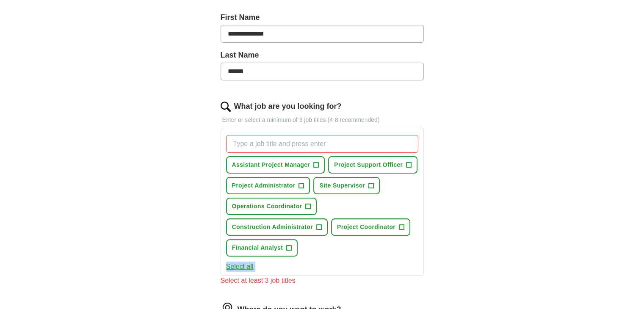  I want to click on span: Operations Coordinator, so click(267, 206).